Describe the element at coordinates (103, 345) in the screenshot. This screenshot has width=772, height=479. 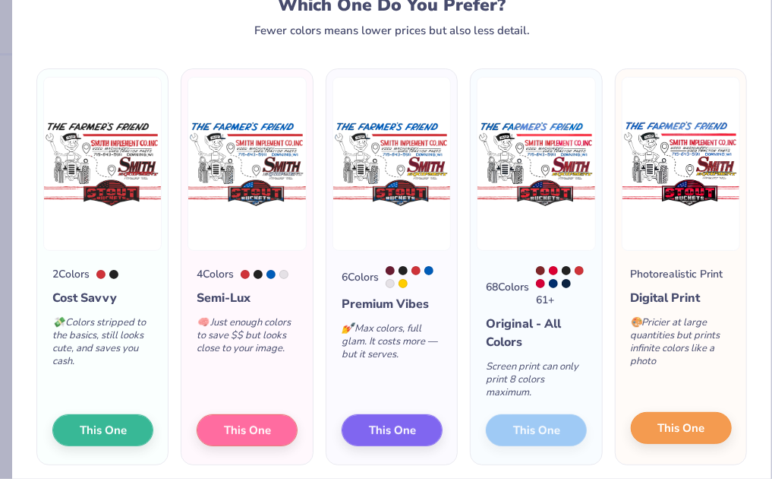
I see `div: Colors stripped to the basics, still looks cute, and saves you cash.` at that location.